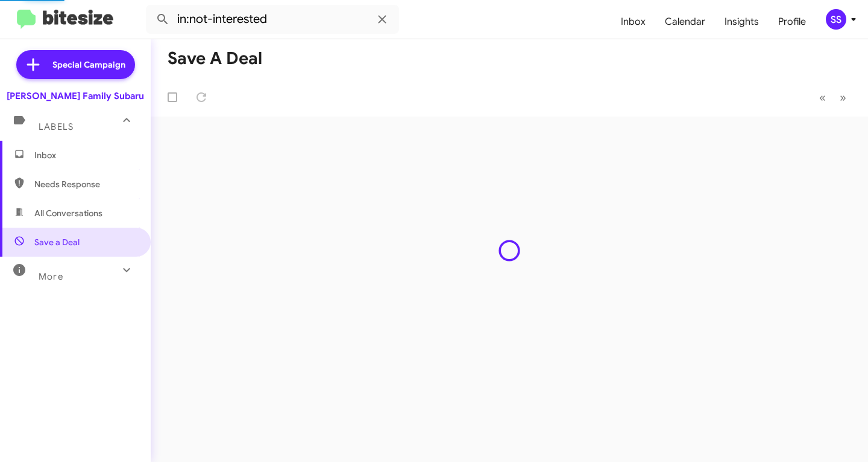 Image resolution: width=868 pixels, height=462 pixels. What do you see at coordinates (792, 22) in the screenshot?
I see `span: Profile` at bounding box center [792, 22].